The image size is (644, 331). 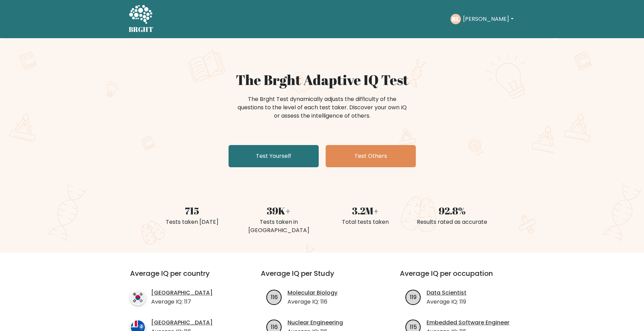 I want to click on div: 3.2M+, so click(x=365, y=211).